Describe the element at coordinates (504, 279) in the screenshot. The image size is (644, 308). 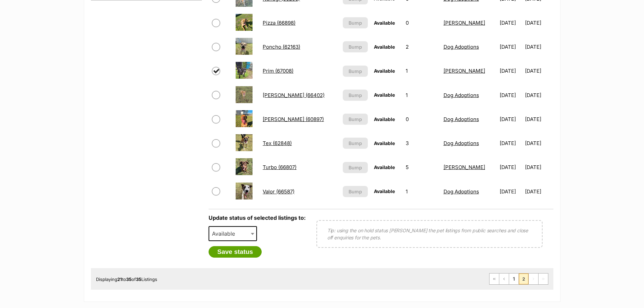
I see `a: Previous page` at that location.